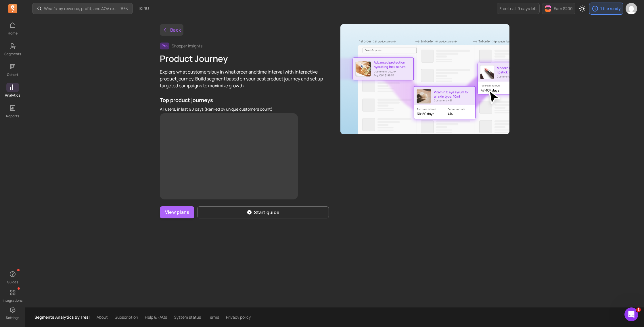  What do you see at coordinates (12, 74) in the screenshot?
I see `p: Cohort` at bounding box center [12, 74].